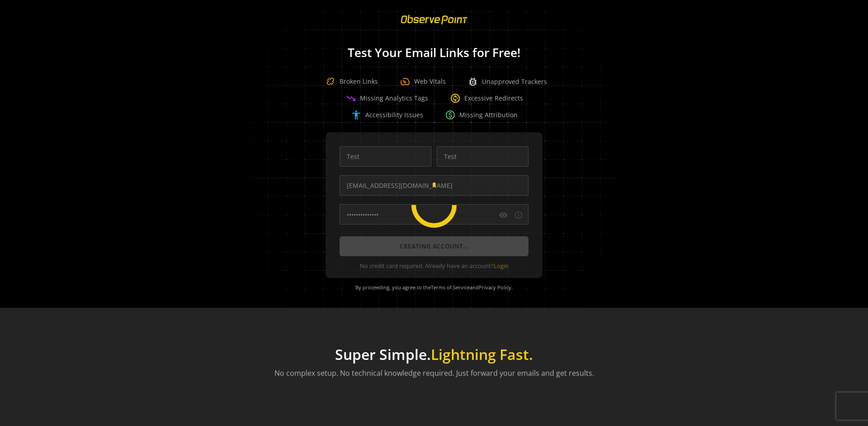  What do you see at coordinates (387, 115) in the screenshot?
I see `div: Accessibility Issues` at bounding box center [387, 115].